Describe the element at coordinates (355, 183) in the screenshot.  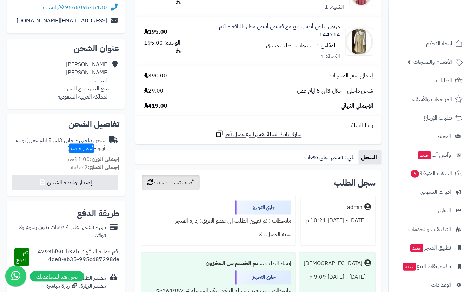
I see `h3: سجل الطلب` at that location.